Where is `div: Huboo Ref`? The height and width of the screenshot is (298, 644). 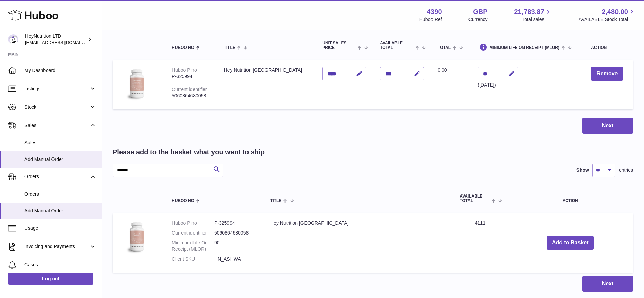 div: Huboo Ref is located at coordinates (430, 19).